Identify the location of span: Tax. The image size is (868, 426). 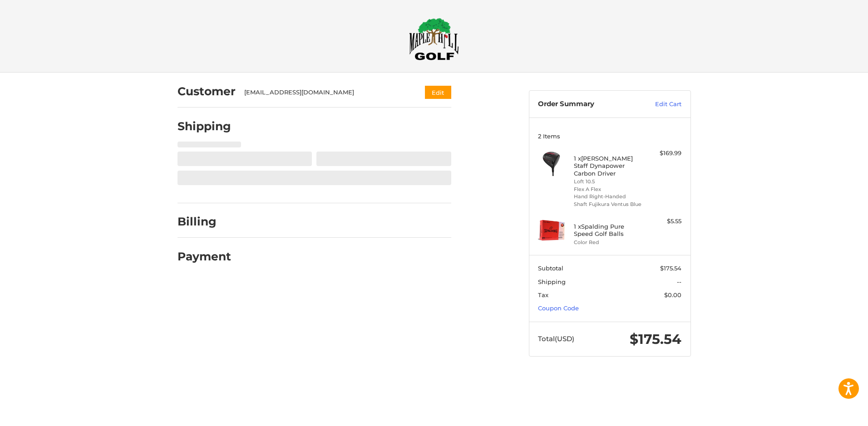
(543, 295).